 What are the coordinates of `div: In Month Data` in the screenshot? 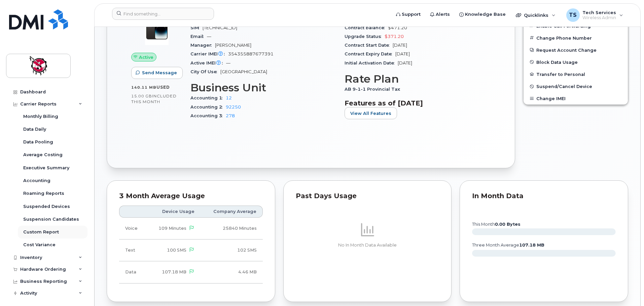 It's located at (544, 197).